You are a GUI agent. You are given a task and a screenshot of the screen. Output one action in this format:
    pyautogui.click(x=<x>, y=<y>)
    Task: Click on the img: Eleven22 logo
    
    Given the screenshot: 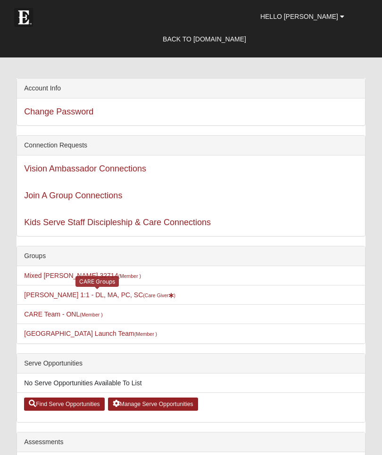 What is the action you would take?
    pyautogui.click(x=24, y=17)
    